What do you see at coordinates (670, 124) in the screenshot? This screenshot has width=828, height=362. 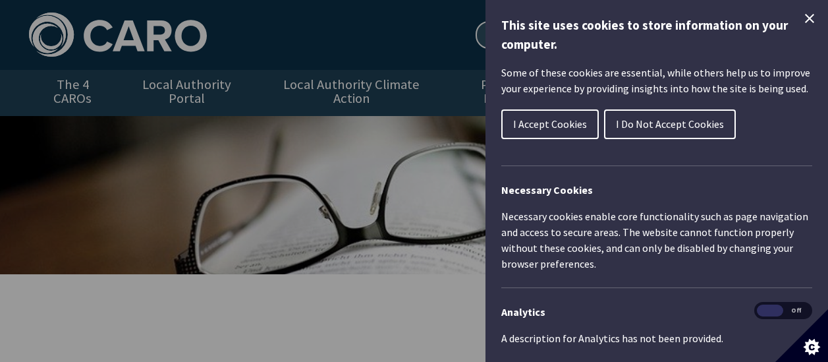 I see `span: I Do Not Accept Cookies` at bounding box center [670, 124].